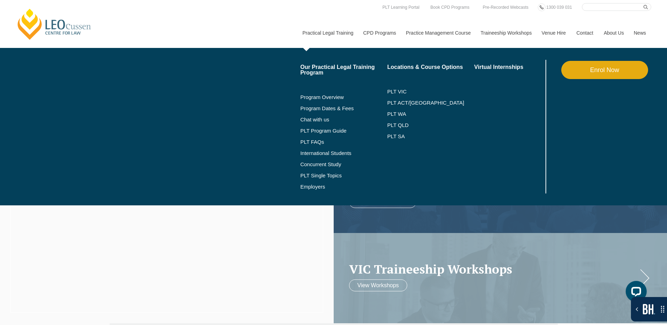 The height and width of the screenshot is (325, 667). I want to click on a: Pre-Recorded Webcasts, so click(506, 7).